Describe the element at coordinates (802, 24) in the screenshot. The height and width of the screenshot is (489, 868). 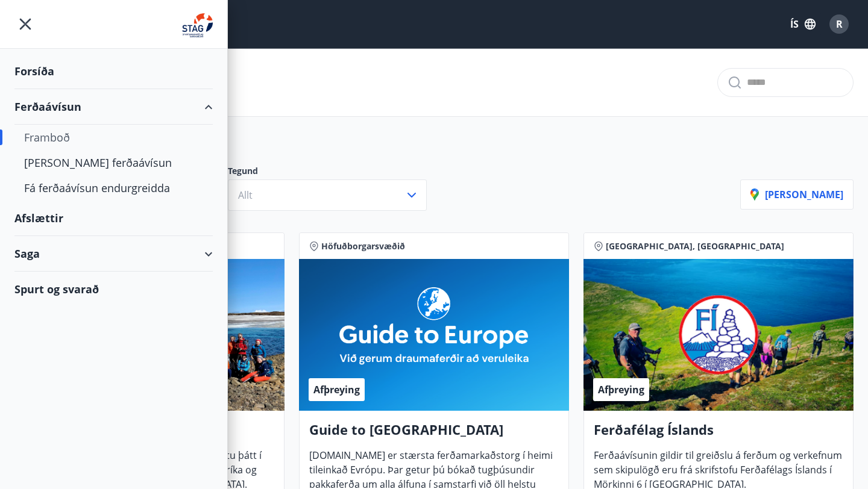
I see `button: ÍS` at that location.